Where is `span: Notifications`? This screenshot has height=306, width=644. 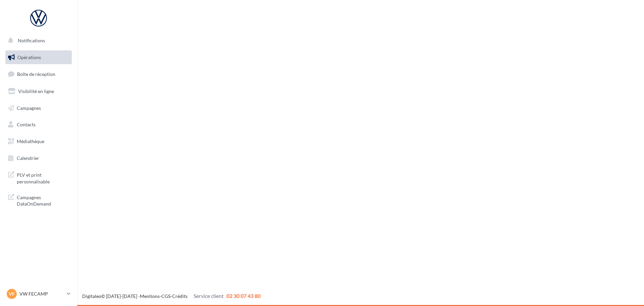 span: Notifications is located at coordinates (31, 40).